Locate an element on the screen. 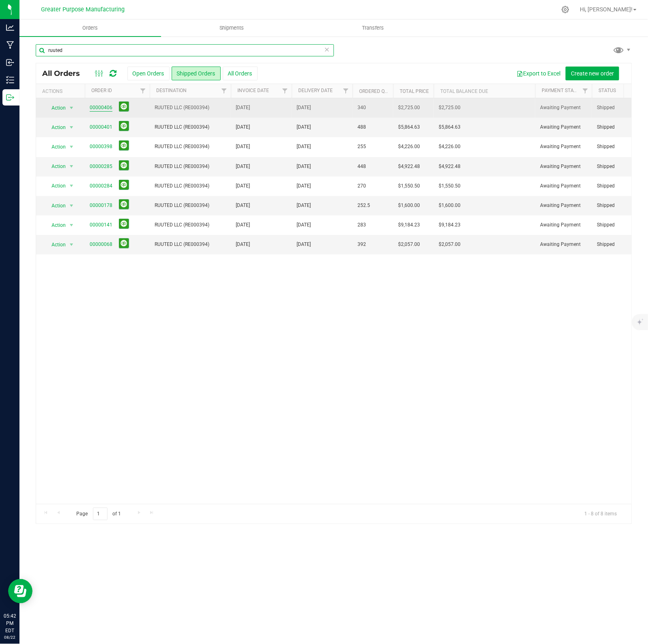  span: 448 is located at coordinates (361, 166).